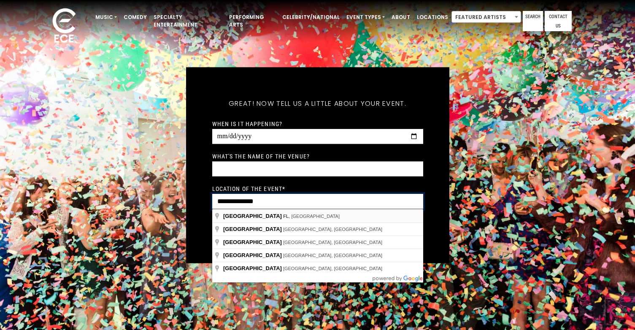  What do you see at coordinates (249, 189) in the screenshot?
I see `label: Location of the event` at bounding box center [249, 189].